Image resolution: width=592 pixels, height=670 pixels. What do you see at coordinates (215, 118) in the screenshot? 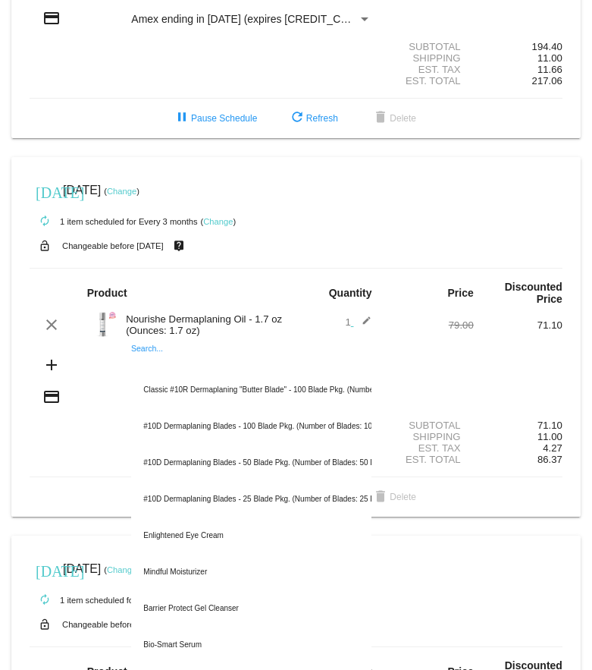
I see `span: Pause Schedule` at bounding box center [215, 118].